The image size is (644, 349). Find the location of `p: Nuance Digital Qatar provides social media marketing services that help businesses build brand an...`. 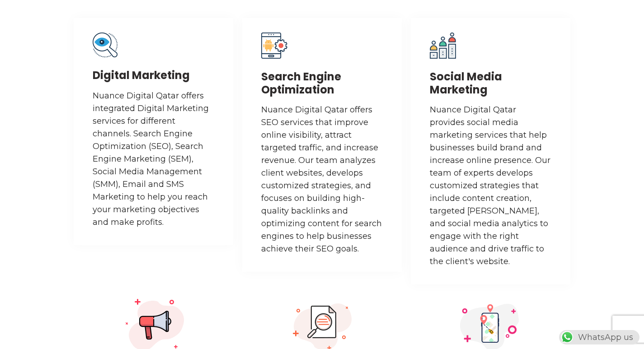

p: Nuance Digital Qatar provides social media marketing services that help businesses build brand an... is located at coordinates (491, 186).